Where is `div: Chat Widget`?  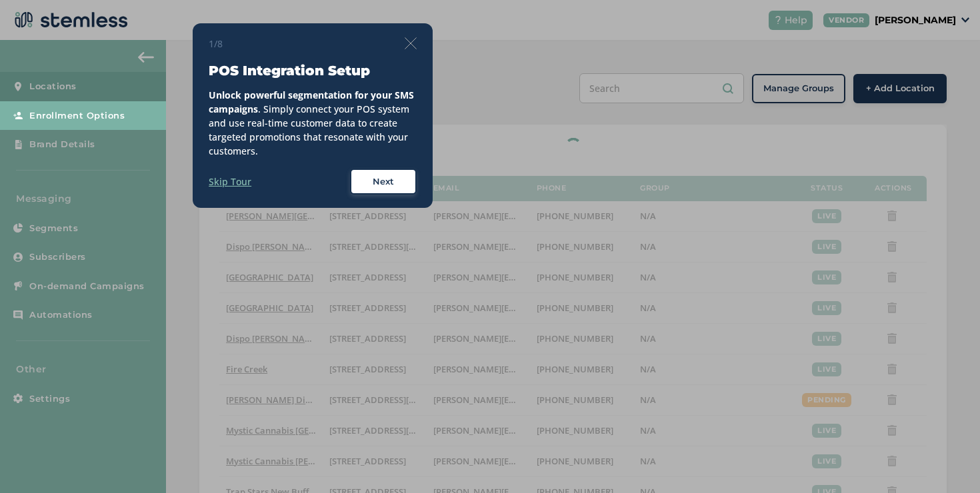
div: Chat Widget is located at coordinates (947, 461).